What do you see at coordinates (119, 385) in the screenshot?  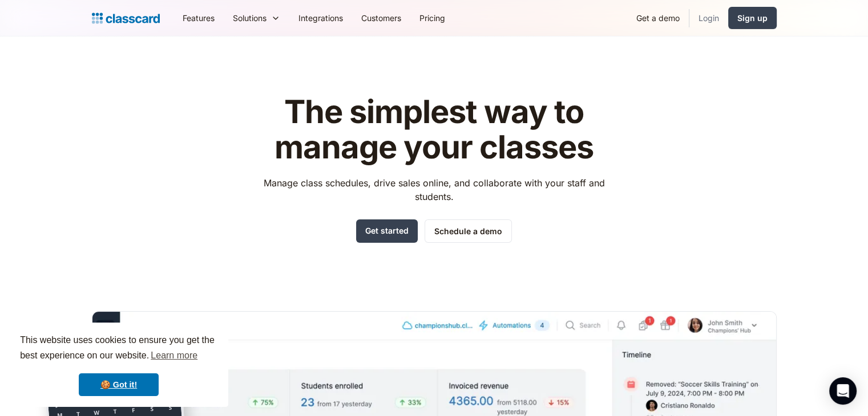 I see `a: dismiss cookie message` at bounding box center [119, 385].